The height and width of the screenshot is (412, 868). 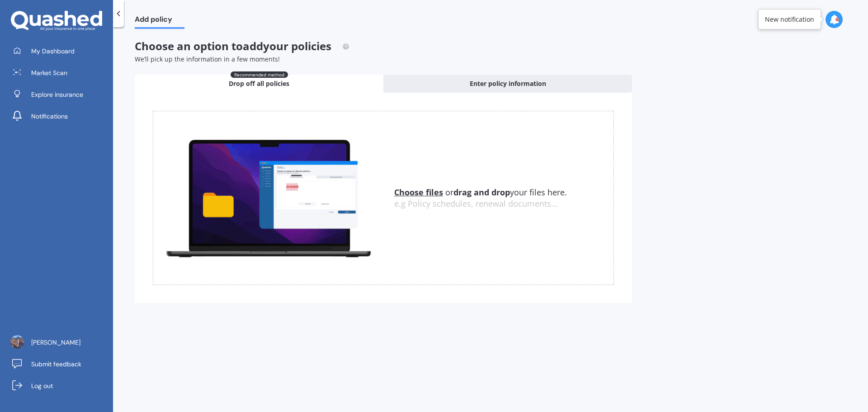 What do you see at coordinates (281, 46) in the screenshot?
I see `span: to add your policies` at bounding box center [281, 46].